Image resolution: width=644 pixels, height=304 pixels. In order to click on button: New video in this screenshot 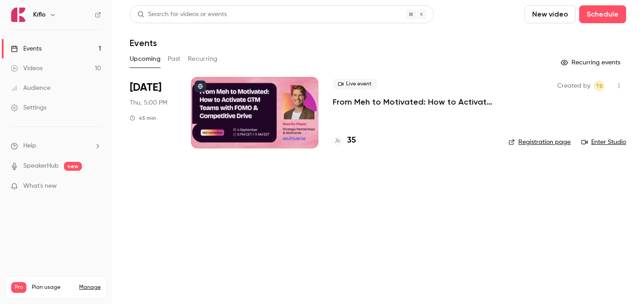, I will do `click(550, 14)`.